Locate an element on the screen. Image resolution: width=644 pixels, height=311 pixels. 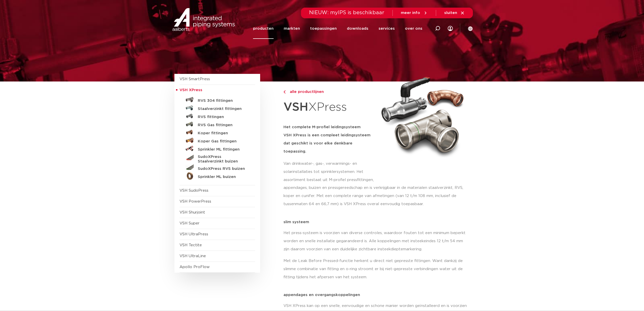
nav: Menu is located at coordinates (338, 28).